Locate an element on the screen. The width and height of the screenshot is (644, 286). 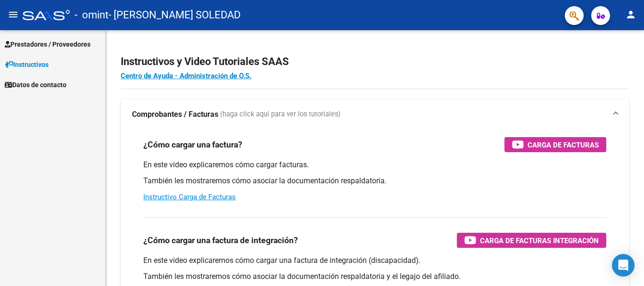
span: Carga de Facturas Integración is located at coordinates (540, 240).